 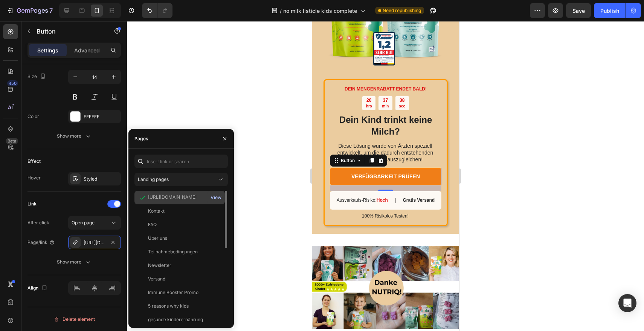 I want to click on span: Save, so click(x=579, y=11).